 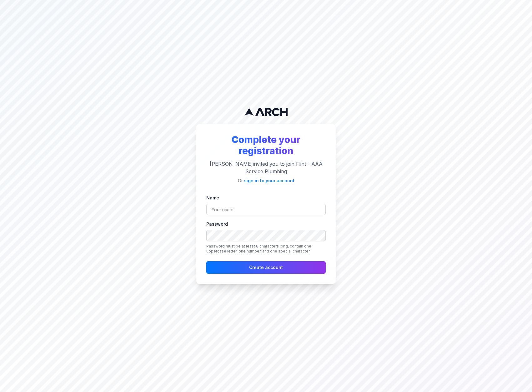 What do you see at coordinates (266, 145) in the screenshot?
I see `h2: Complete your registration` at bounding box center [266, 145].